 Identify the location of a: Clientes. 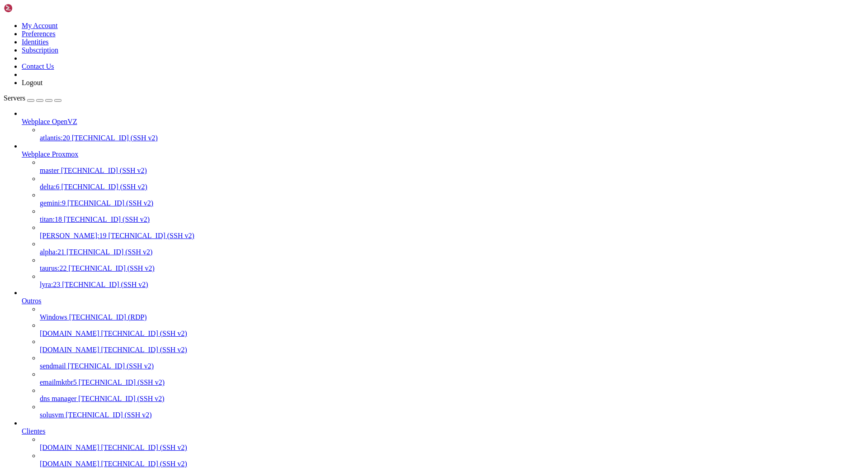
(443, 431).